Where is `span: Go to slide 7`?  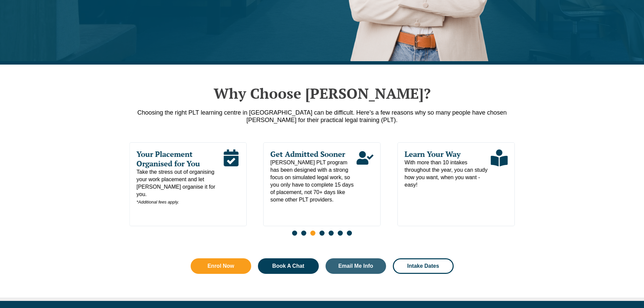
span: Go to slide 7 is located at coordinates (349, 233).